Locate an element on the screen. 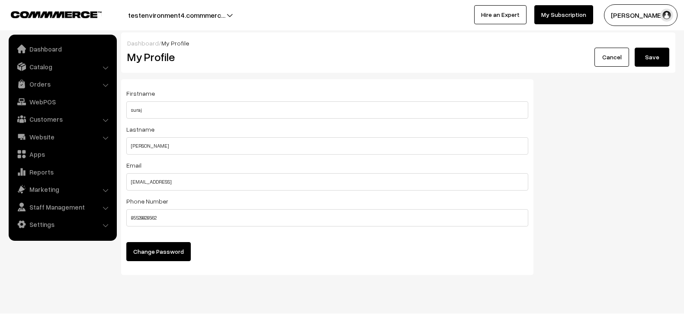  a: Customers is located at coordinates (62, 119).